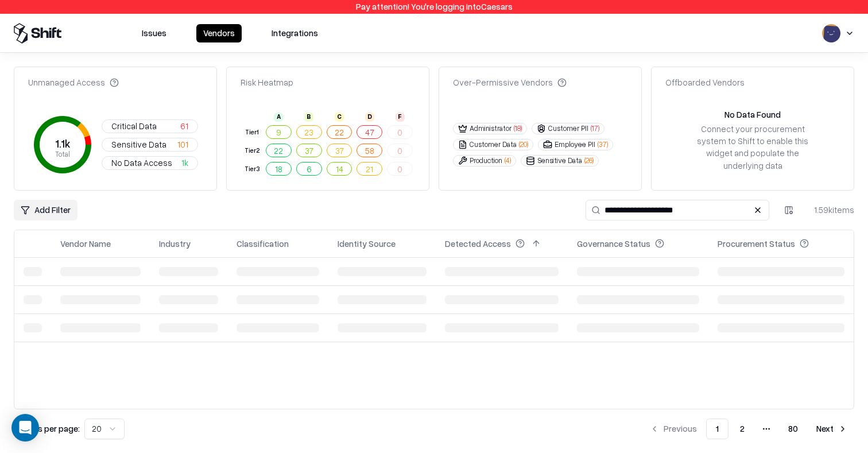  Describe the element at coordinates (339, 169) in the screenshot. I see `button: 14` at that location.